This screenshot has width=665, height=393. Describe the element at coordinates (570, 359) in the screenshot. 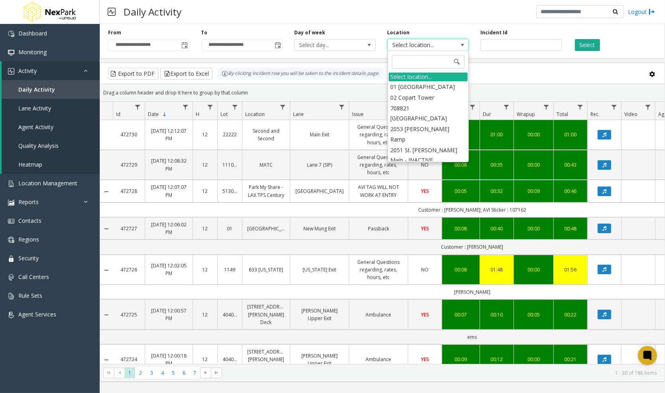

I see `div: 00:21` at that location.